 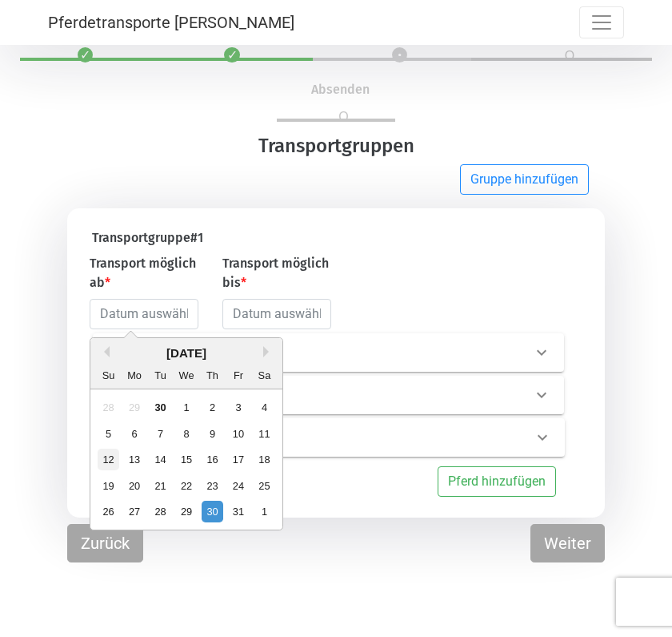 What do you see at coordinates (147, 238) in the screenshot?
I see `label: Transportgruppe # 1` at bounding box center [147, 238].